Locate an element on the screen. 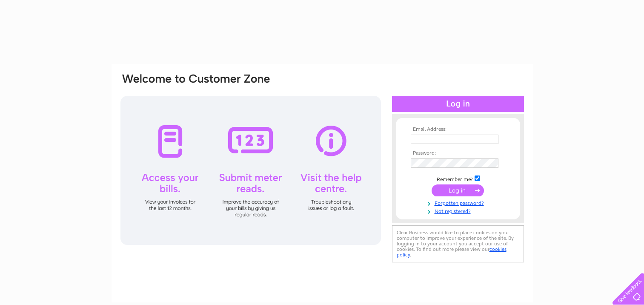 This screenshot has width=644, height=305. input: Submit is located at coordinates (458, 190).